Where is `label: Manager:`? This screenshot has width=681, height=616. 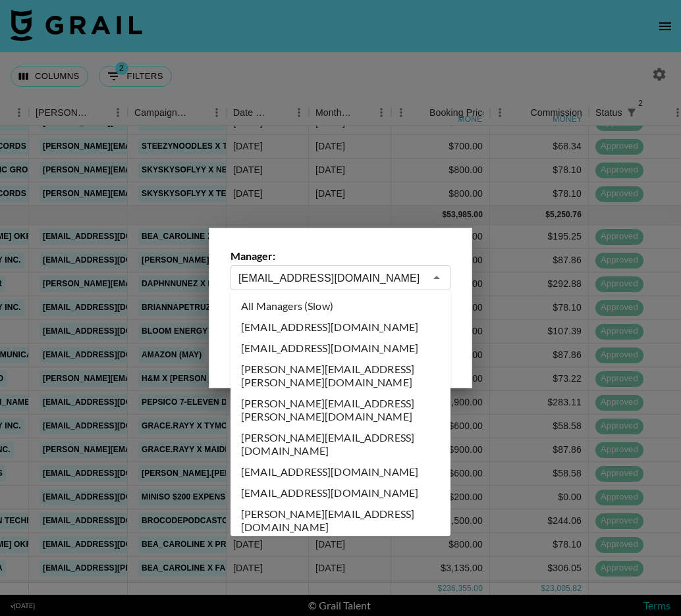
label: Manager: is located at coordinates (340, 256).